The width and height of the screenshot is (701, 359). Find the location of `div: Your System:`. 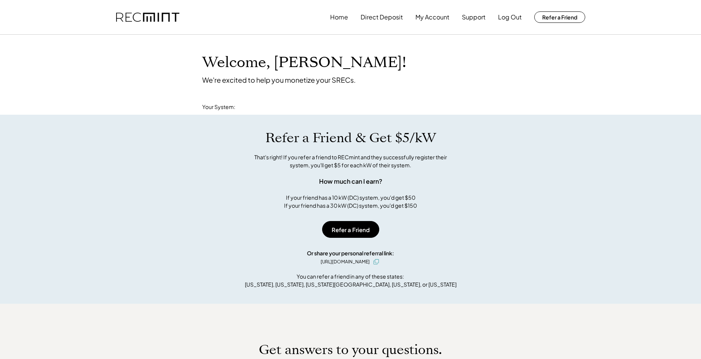

div: Your System: is located at coordinates (219, 107).